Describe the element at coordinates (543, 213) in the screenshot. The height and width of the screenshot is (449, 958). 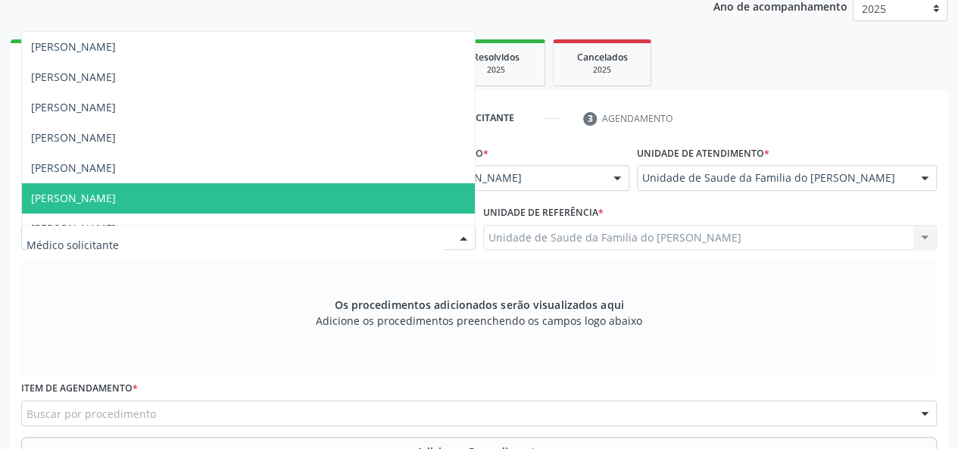
I see `label: Unidade de referência` at that location.